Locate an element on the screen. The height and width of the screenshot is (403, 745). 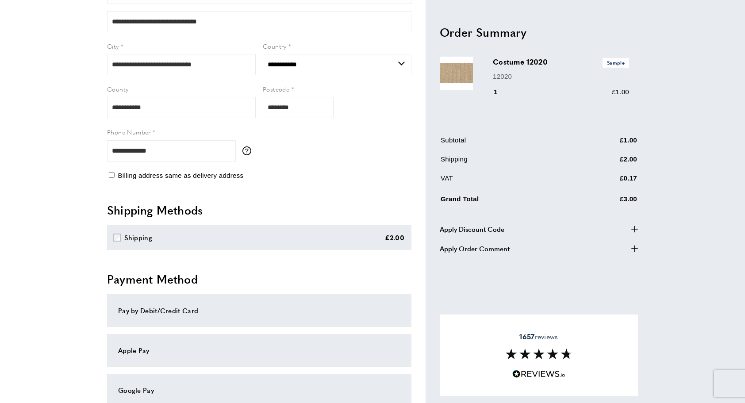
button: More information is located at coordinates (249, 151).